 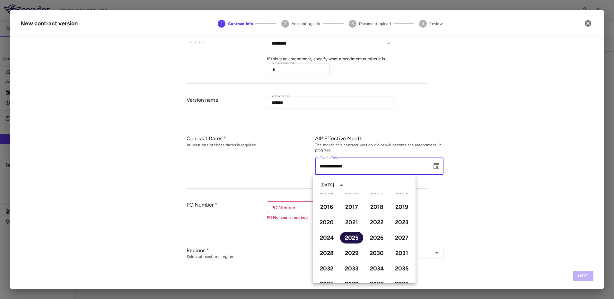 What do you see at coordinates (227, 57) in the screenshot?
I see `div: Version` at bounding box center [227, 57].